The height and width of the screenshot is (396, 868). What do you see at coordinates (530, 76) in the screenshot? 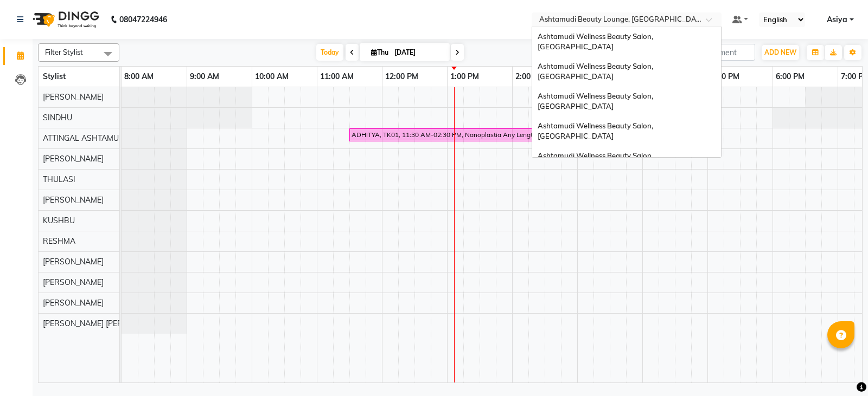
I see `a: 2:00 PM` at bounding box center [530, 76].